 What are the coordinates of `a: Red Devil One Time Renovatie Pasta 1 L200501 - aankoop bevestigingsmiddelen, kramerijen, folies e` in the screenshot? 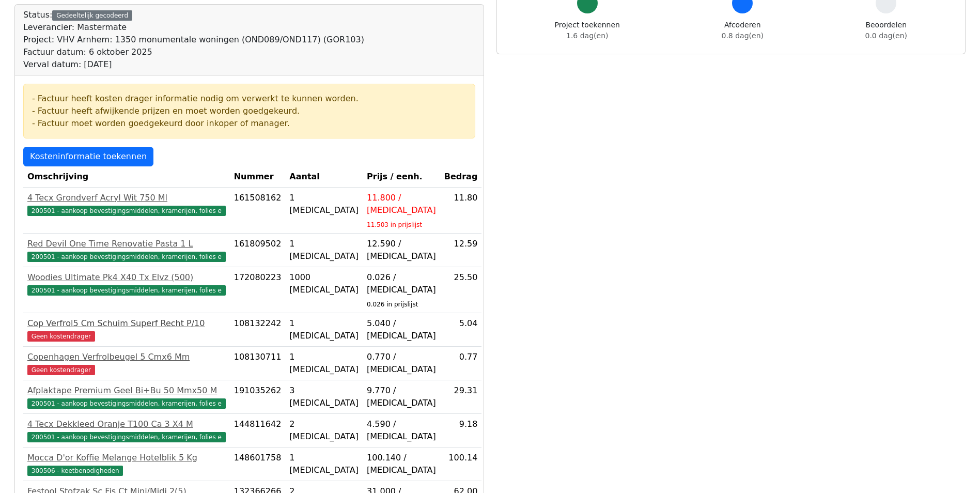 It's located at (127, 250).